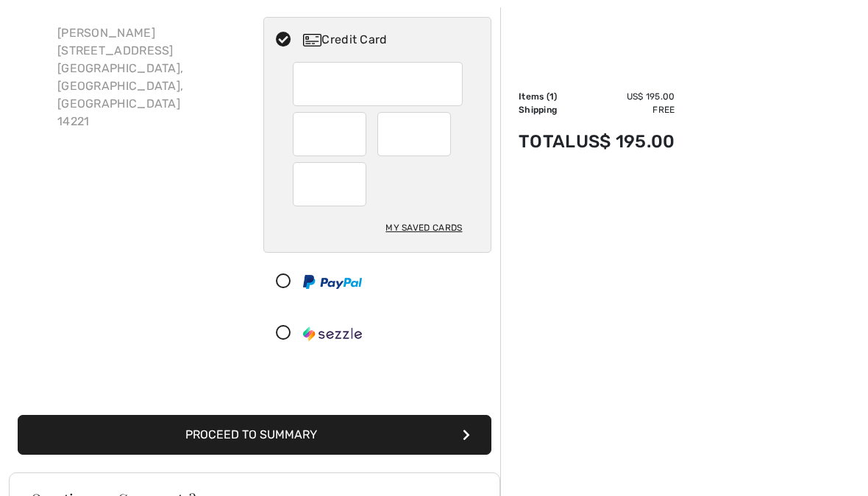  What do you see at coordinates (547, 110) in the screenshot?
I see `td: Shipping` at bounding box center [547, 110].